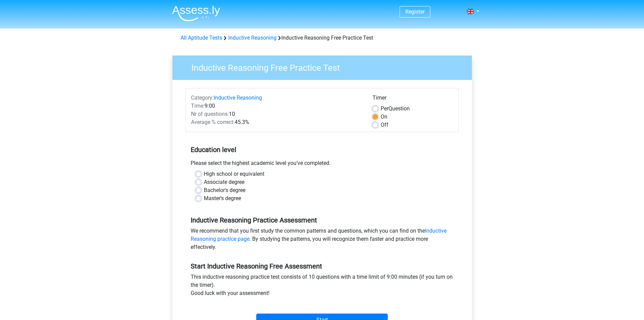 Image resolution: width=644 pixels, height=320 pixels. I want to click on span: Time:, so click(197, 106).